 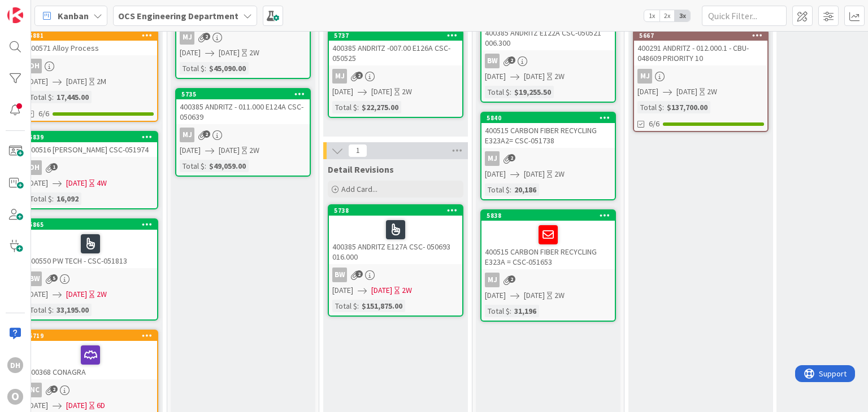 I want to click on div: 16,092, so click(x=68, y=199).